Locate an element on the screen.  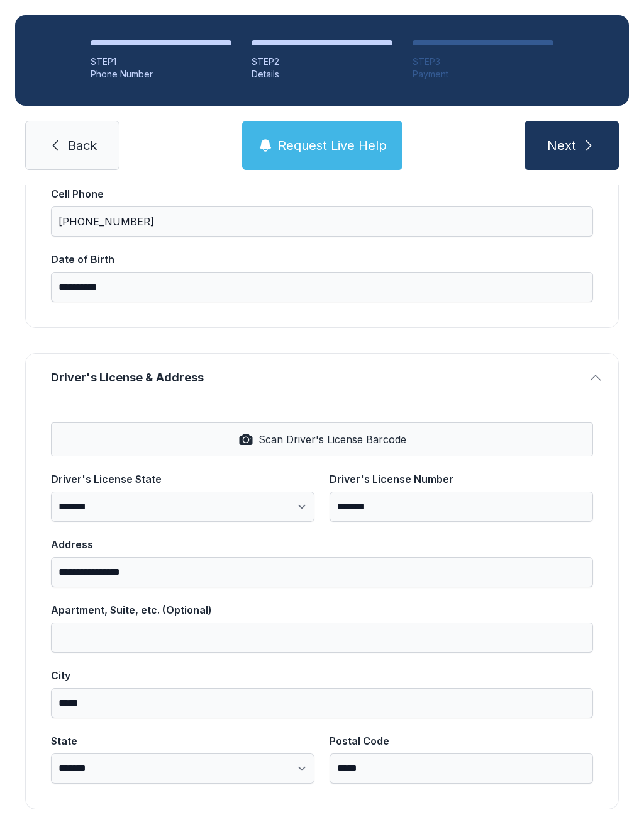
div: Postal Code is located at coordinates (461, 741).